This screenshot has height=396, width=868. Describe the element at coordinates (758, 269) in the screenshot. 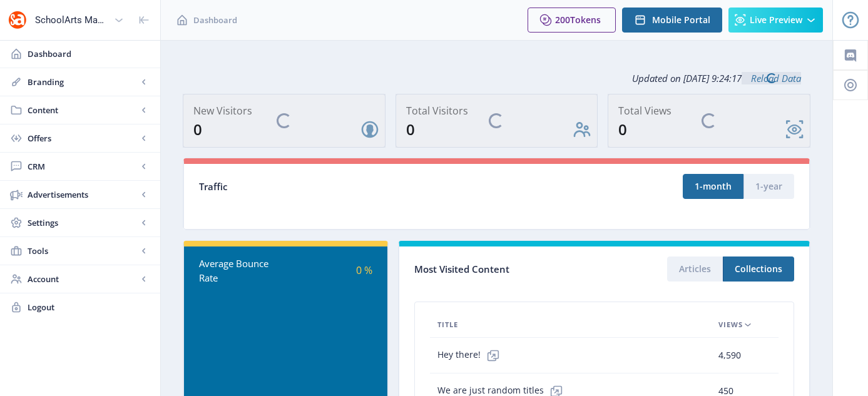

I see `button: Collections` at that location.